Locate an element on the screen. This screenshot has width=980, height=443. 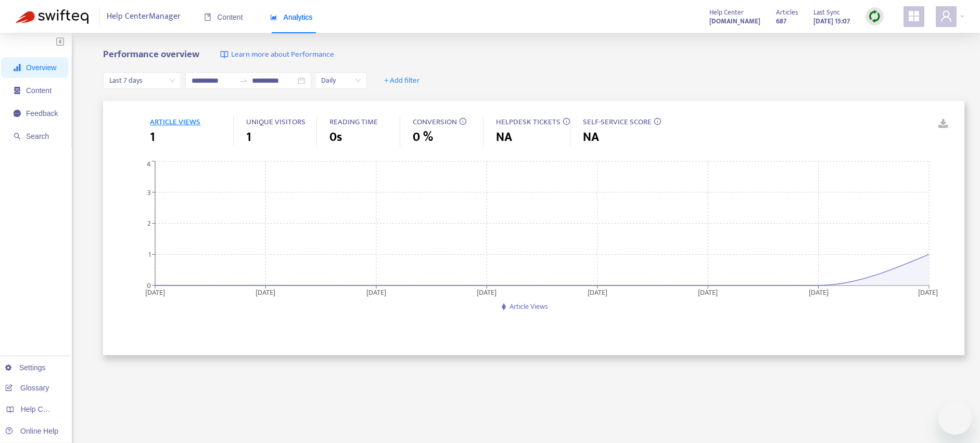
span: CONVERSION is located at coordinates (434, 122).